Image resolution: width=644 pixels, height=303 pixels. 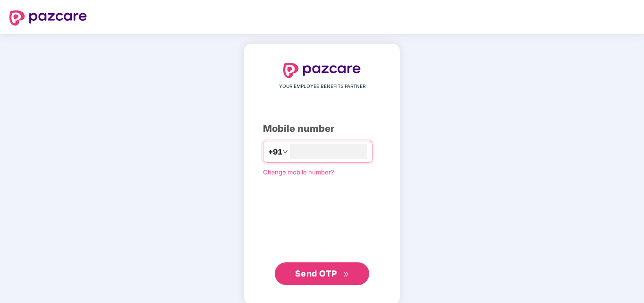 I want to click on span: +91, so click(x=275, y=152).